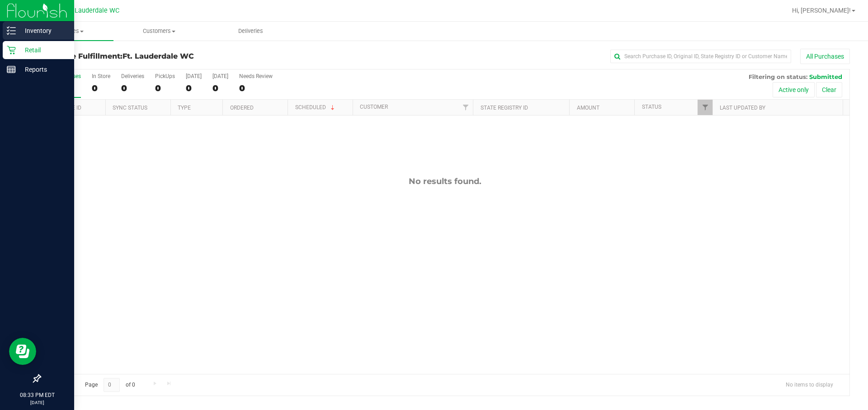  What do you see at coordinates (175, 56) in the screenshot?
I see `h3: Purchase Fulfillment:` at bounding box center [175, 56].